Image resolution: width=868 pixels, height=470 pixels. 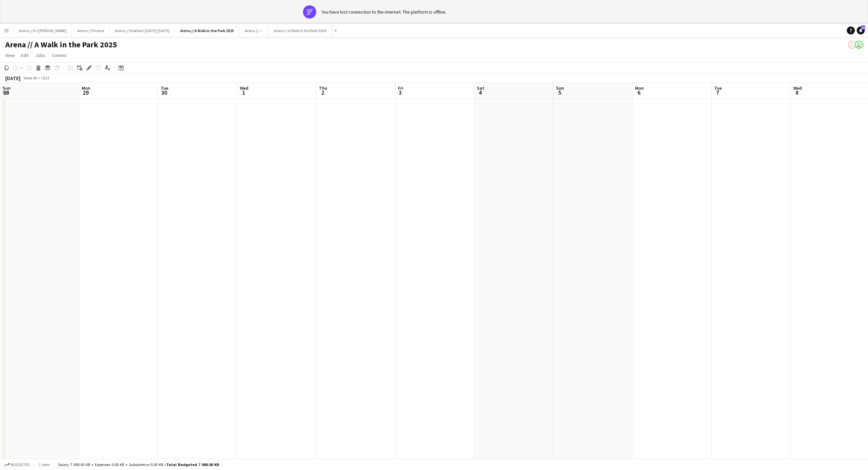 What do you see at coordinates (40, 55) in the screenshot?
I see `span: Jobs` at bounding box center [40, 55].